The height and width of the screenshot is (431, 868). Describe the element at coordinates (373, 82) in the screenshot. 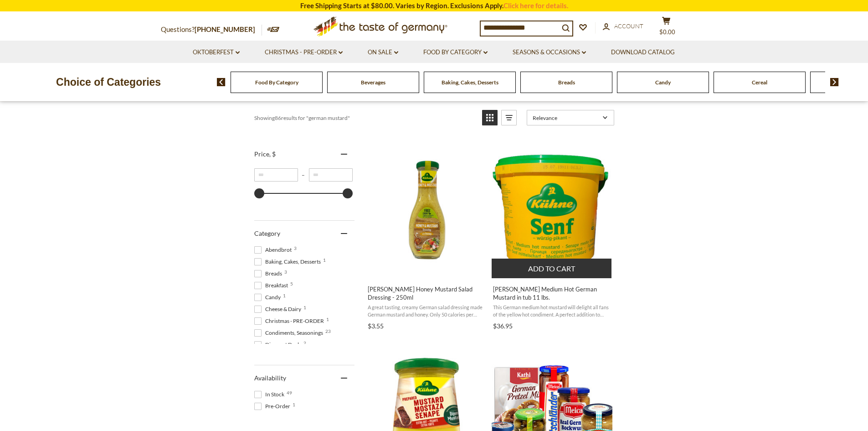

I see `a: Beverages` at that location.